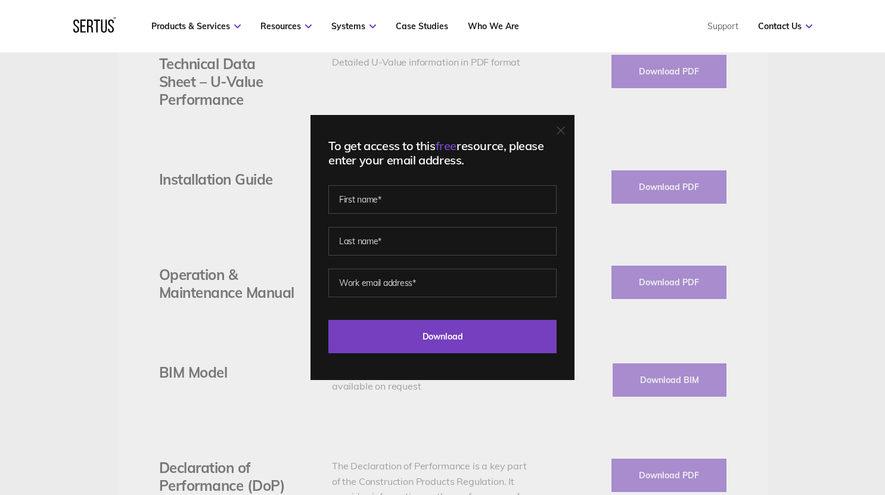  What do you see at coordinates (442, 283) in the screenshot?
I see `input: Work email address*` at bounding box center [442, 283].